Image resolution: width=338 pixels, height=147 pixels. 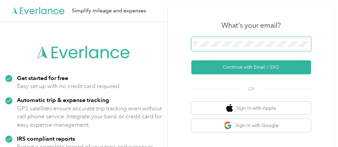 What do you see at coordinates (46, 138) in the screenshot?
I see `strong: IRS compliant reports` at bounding box center [46, 138].